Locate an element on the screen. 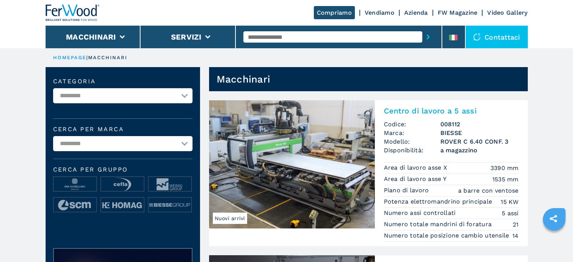  button: submit-button is located at coordinates (428, 37).